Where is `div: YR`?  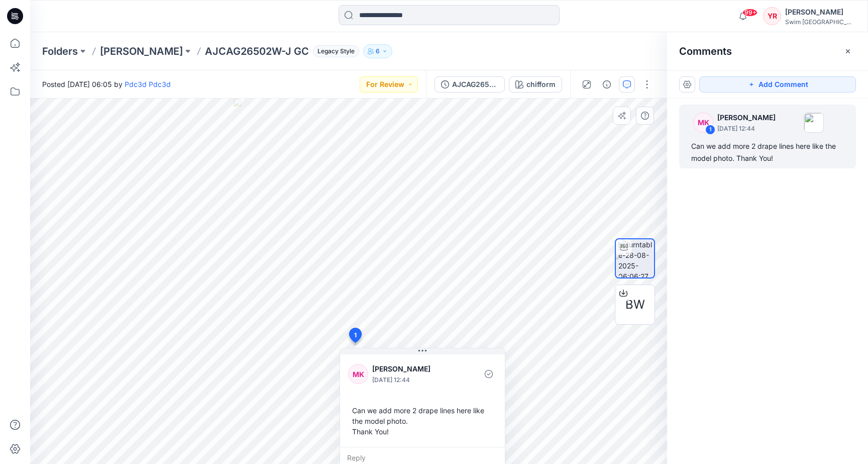 div: YR is located at coordinates (772, 16).